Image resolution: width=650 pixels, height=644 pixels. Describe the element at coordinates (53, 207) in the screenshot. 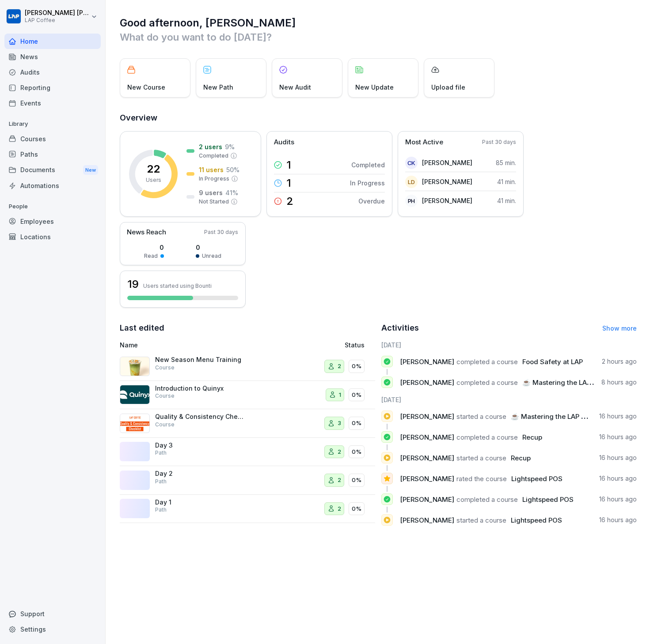

I see `p: People` at that location.